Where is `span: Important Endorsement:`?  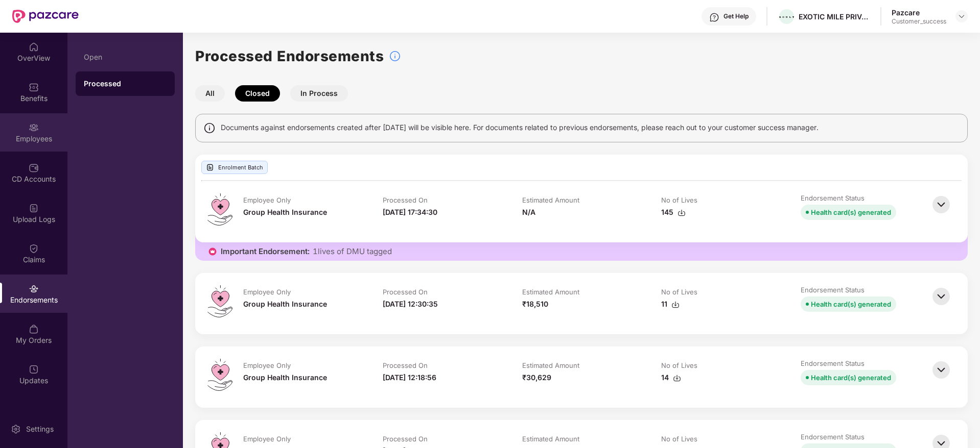 span: Important Endorsement: is located at coordinates (265, 252).